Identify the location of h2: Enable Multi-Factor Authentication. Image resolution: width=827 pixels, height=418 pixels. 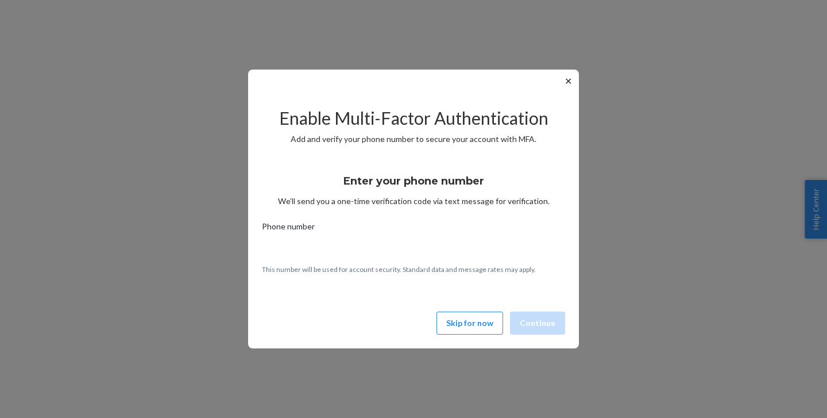
(414, 118).